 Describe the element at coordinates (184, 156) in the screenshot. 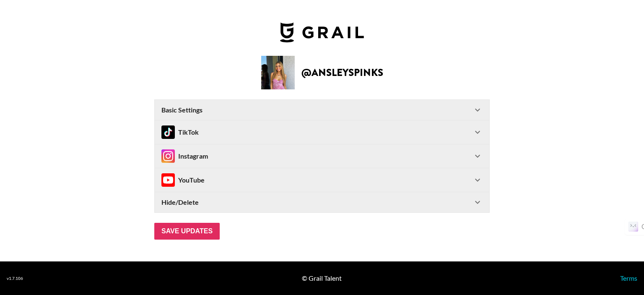

I see `div: Instagram` at that location.